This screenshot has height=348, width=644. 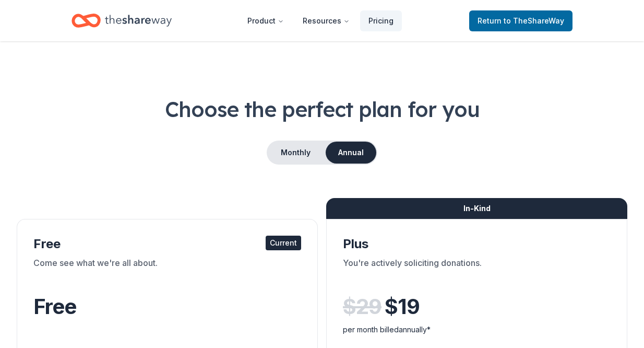 I want to click on button: Monthly, so click(x=295, y=152).